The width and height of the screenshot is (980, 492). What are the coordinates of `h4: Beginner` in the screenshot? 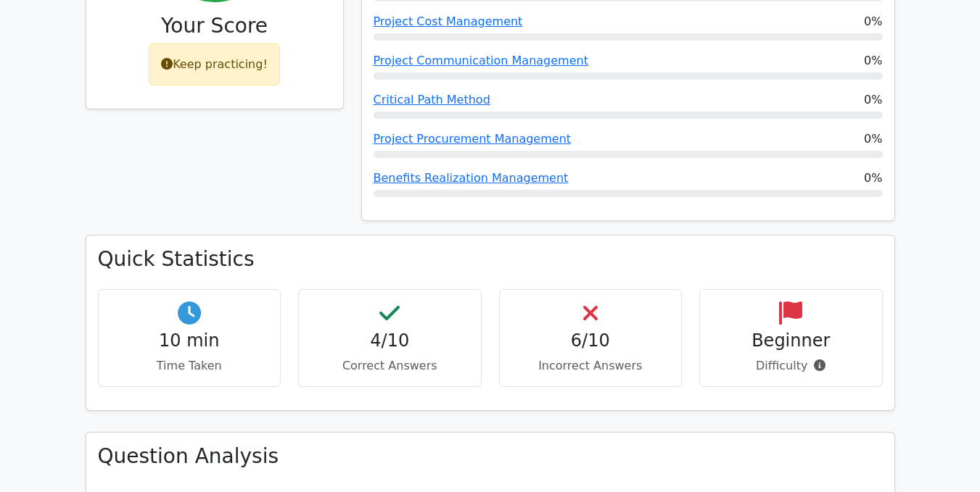 It's located at (790, 341).